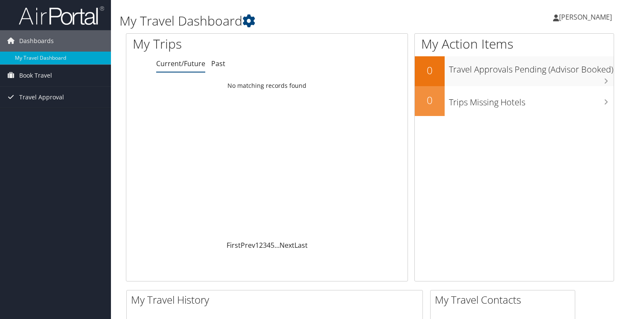 This screenshot has width=629, height=319. What do you see at coordinates (265, 245) in the screenshot?
I see `a: 3` at bounding box center [265, 245].